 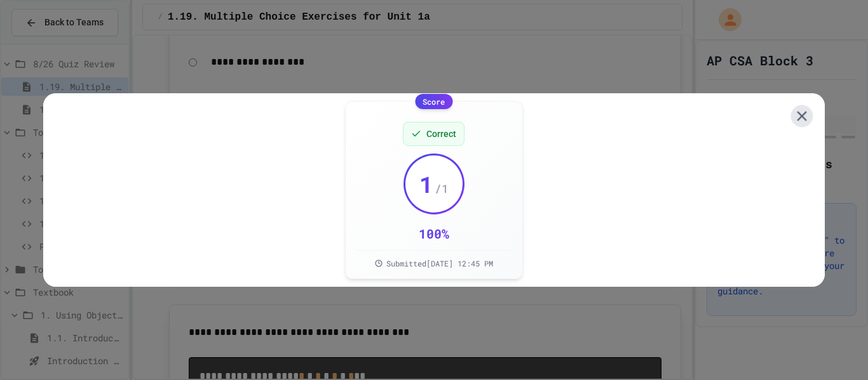 I want to click on span: Correct, so click(x=441, y=134).